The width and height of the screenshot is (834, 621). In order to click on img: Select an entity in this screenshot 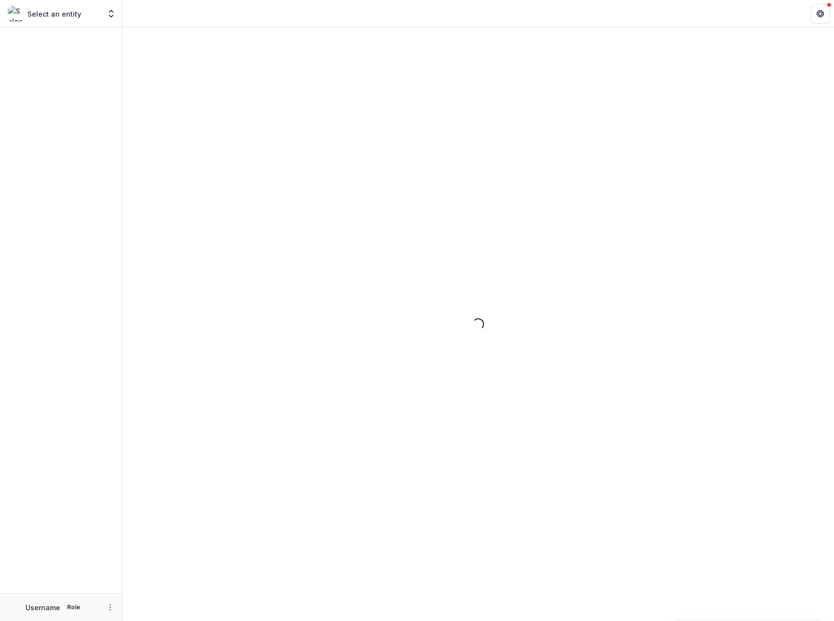, I will do `click(16, 14)`.